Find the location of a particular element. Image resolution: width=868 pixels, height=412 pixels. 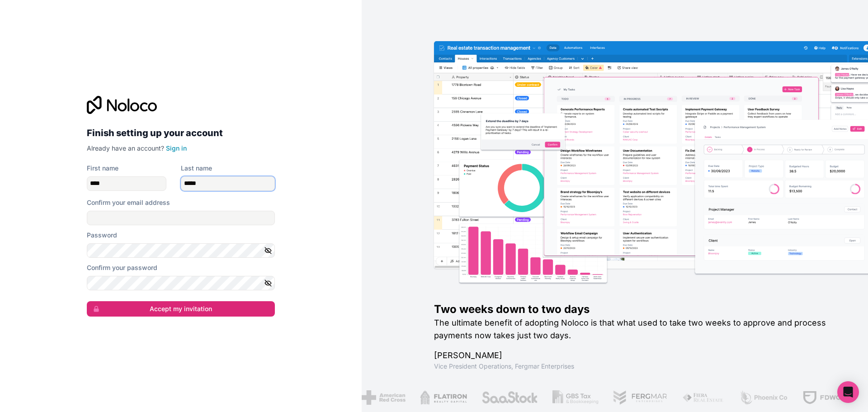

label: First name is located at coordinates (102, 168).